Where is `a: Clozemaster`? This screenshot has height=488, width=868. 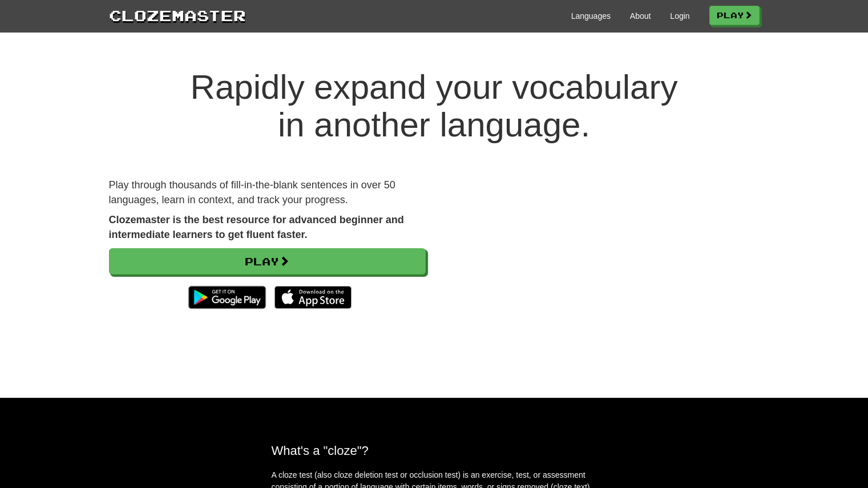 a: Clozemaster is located at coordinates (178, 15).